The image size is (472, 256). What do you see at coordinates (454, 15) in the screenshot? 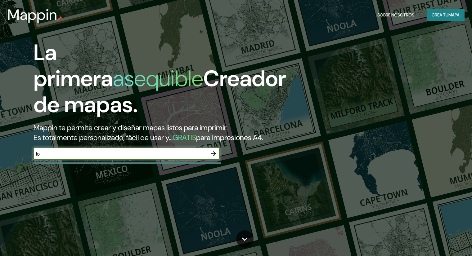
I see `font: mapa` at bounding box center [454, 15].